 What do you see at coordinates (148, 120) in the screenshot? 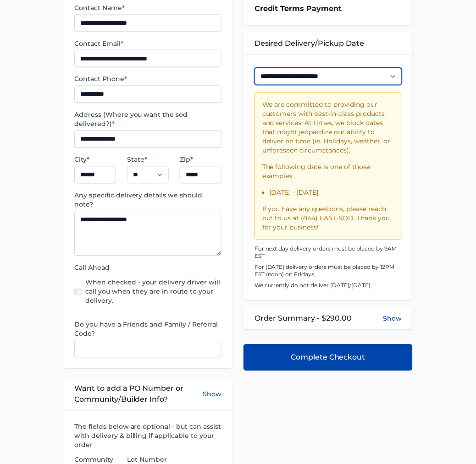
I see `label: Address (Where you want the sod delivered?)` at bounding box center [148, 120].